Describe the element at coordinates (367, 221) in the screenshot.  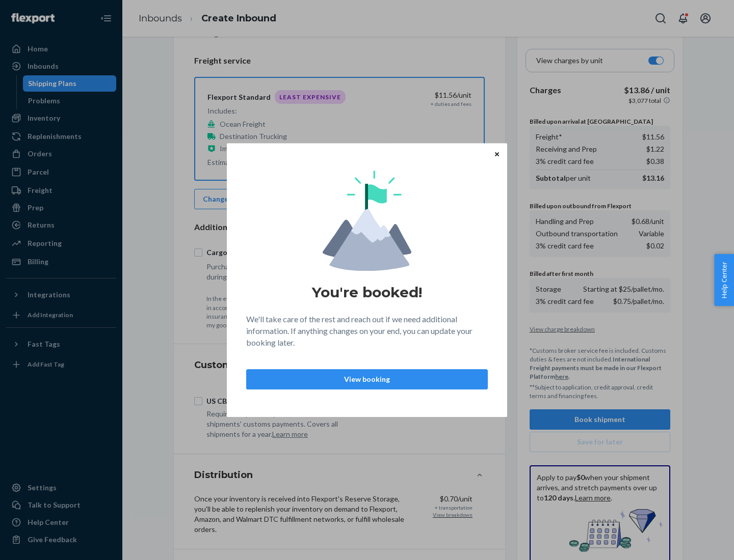
I see `img: svg+xml,%3Csvg%20viewBox%3D%220%200%20174%20197%22%20fill%3D%22none%22%20xmlns%3D%22http%3A%2F%2F...` at that location.